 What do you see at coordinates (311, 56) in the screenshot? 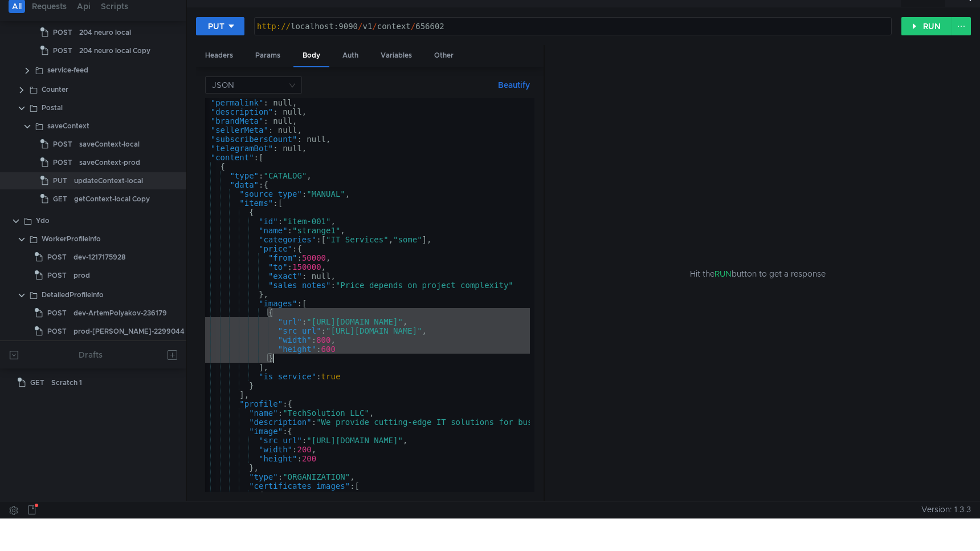
I see `div: Body` at bounding box center [311, 56].